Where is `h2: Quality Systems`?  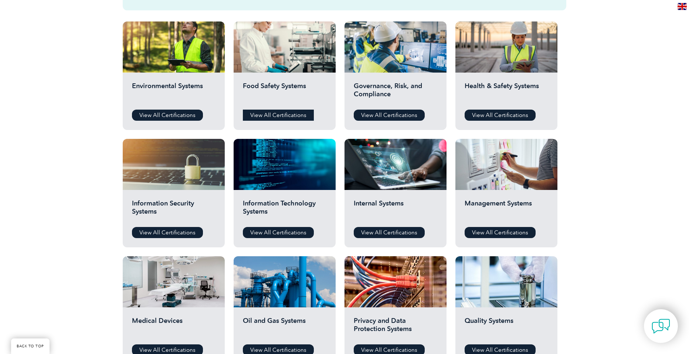 h2: Quality Systems is located at coordinates (507, 327).